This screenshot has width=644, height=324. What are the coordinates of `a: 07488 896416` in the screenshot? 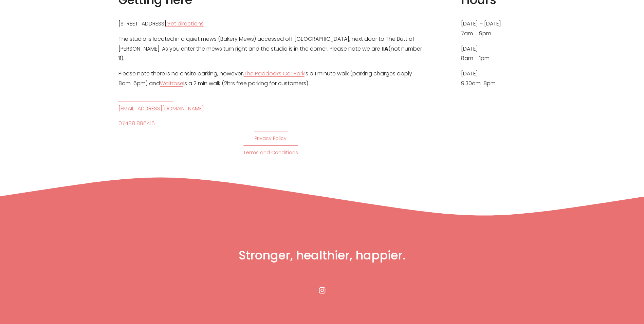 It's located at (136, 123).